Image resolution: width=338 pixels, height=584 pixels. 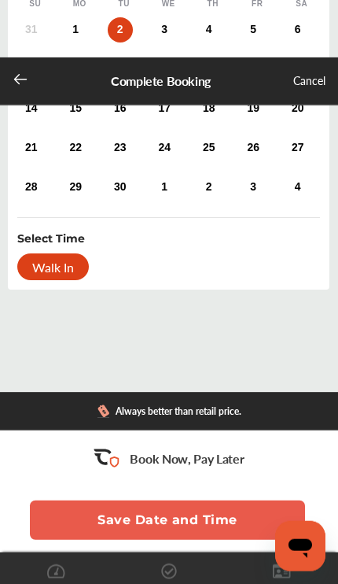 What do you see at coordinates (31, 187) in the screenshot?
I see `div: Choose Sunday, September 28th, 2025` at bounding box center [31, 187].